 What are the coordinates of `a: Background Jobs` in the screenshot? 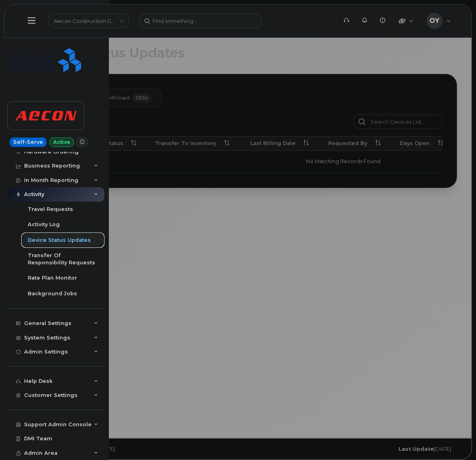 It's located at (63, 294).